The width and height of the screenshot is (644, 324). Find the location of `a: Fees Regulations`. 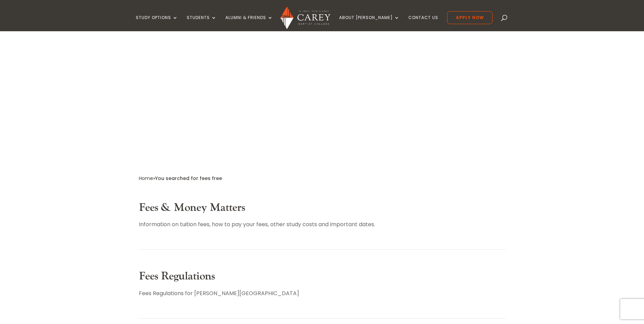

a: Fees Regulations is located at coordinates (176, 276).